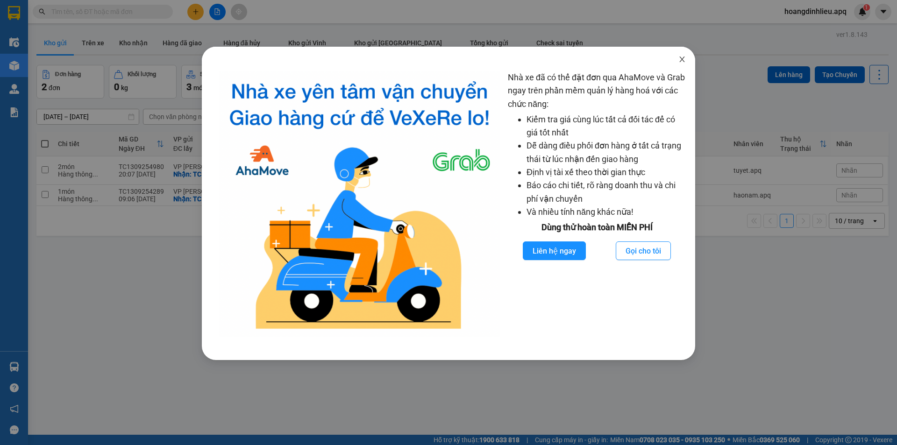 This screenshot has height=445, width=897. Describe the element at coordinates (606, 212) in the screenshot. I see `li: Và nhiều tính năng khác nữa!` at that location.